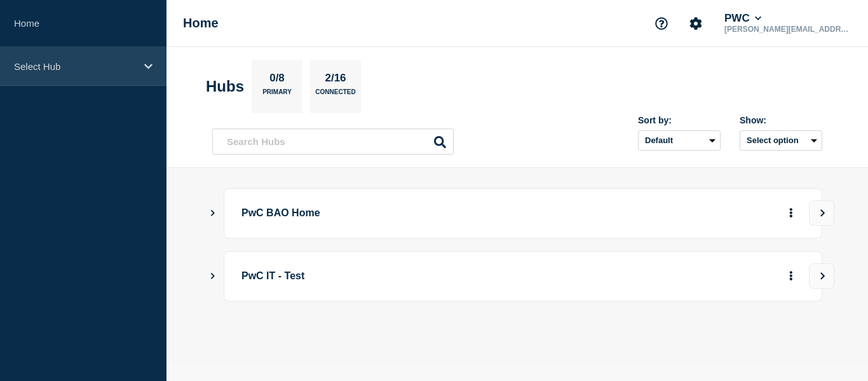 This screenshot has height=381, width=868. Describe the element at coordinates (417, 276) in the screenshot. I see `p: PwC IT - Test` at that location.